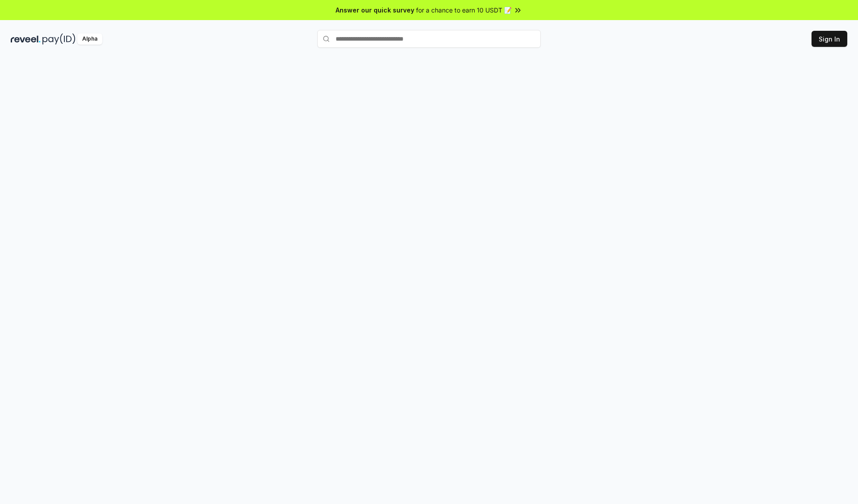  I want to click on div: Alpha, so click(90, 39).